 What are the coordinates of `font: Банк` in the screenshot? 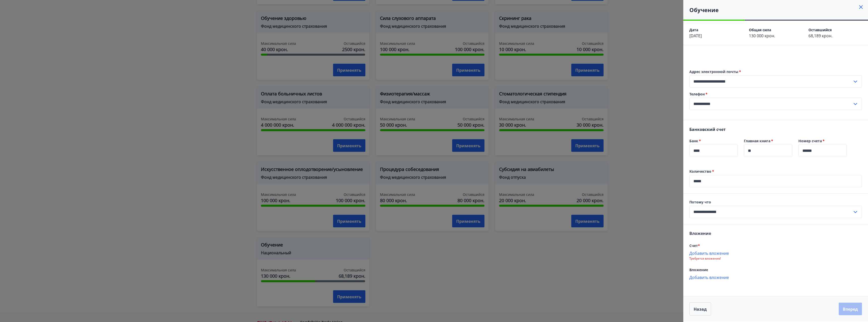 It's located at (693, 141).